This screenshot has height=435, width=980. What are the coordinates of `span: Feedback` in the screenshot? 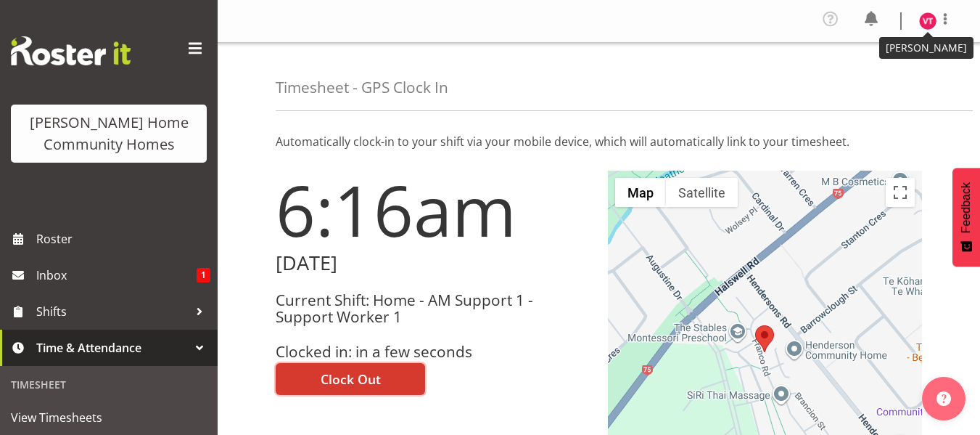 It's located at (967, 208).